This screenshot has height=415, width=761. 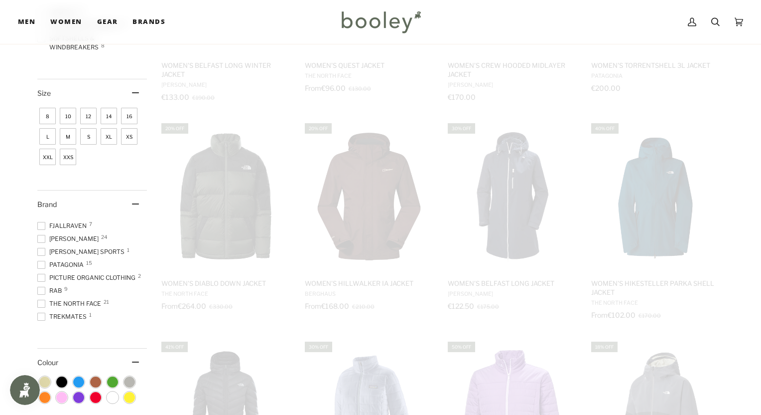 I want to click on span: Trekmates, so click(x=63, y=316).